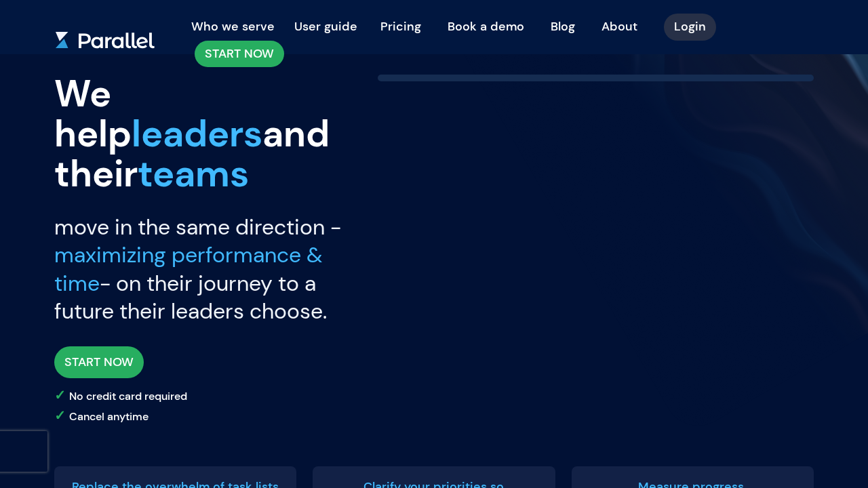 The height and width of the screenshot is (488, 868). I want to click on span: maximizing performance & time, so click(188, 269).